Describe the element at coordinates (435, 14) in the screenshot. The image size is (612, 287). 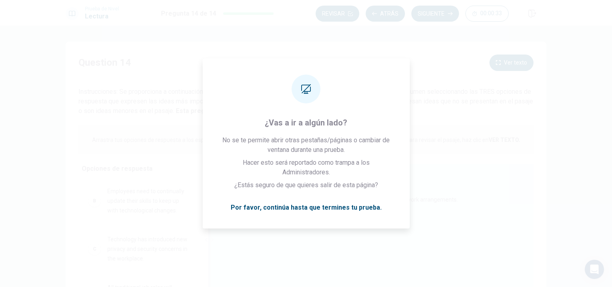
I see `button: Siguiente` at that location.